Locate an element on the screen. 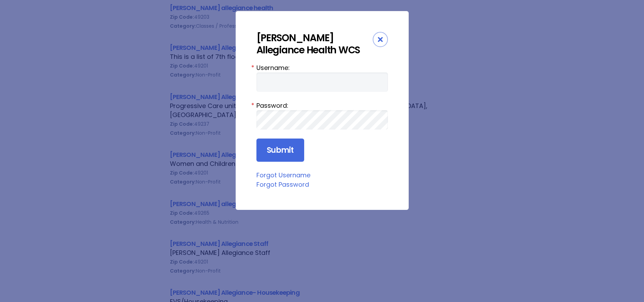 The width and height of the screenshot is (644, 302). div: Close is located at coordinates (380, 40).